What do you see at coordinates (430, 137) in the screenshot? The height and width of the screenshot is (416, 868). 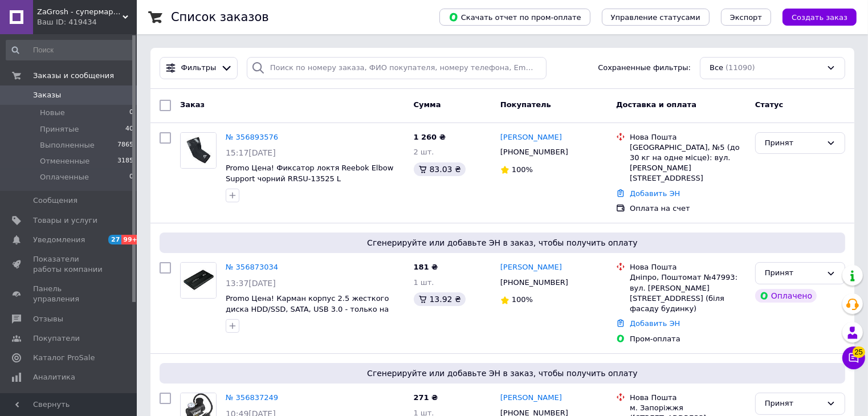 I see `span: 1 260 ₴` at bounding box center [430, 137].